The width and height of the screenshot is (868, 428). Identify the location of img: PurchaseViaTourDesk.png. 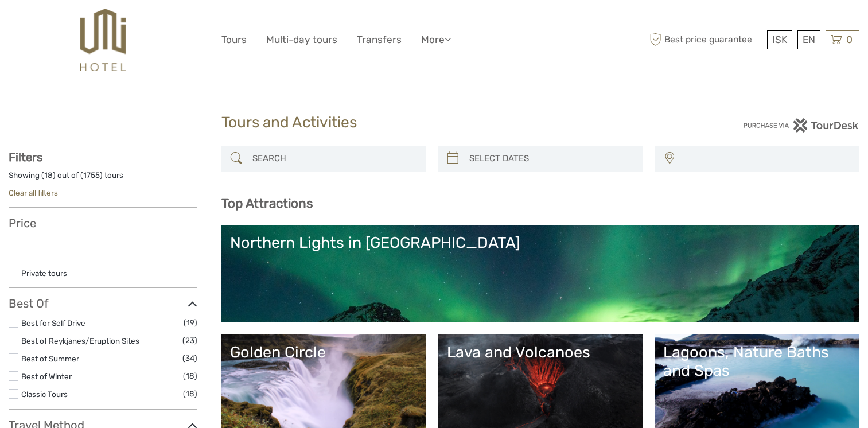
(801, 125).